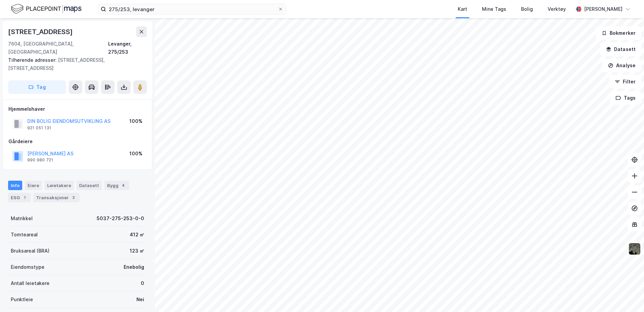 Image resolution: width=644 pixels, height=312 pixels. I want to click on div: Enebolig, so click(134, 267).